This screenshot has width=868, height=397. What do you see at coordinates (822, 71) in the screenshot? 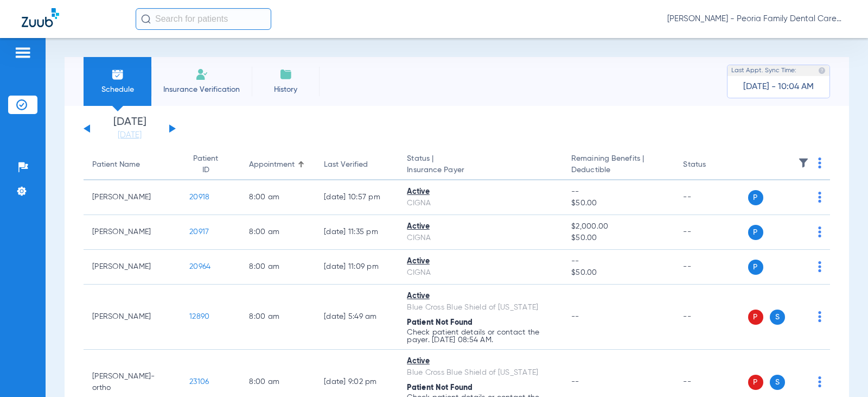
I see `img: last sync help info` at bounding box center [822, 71].